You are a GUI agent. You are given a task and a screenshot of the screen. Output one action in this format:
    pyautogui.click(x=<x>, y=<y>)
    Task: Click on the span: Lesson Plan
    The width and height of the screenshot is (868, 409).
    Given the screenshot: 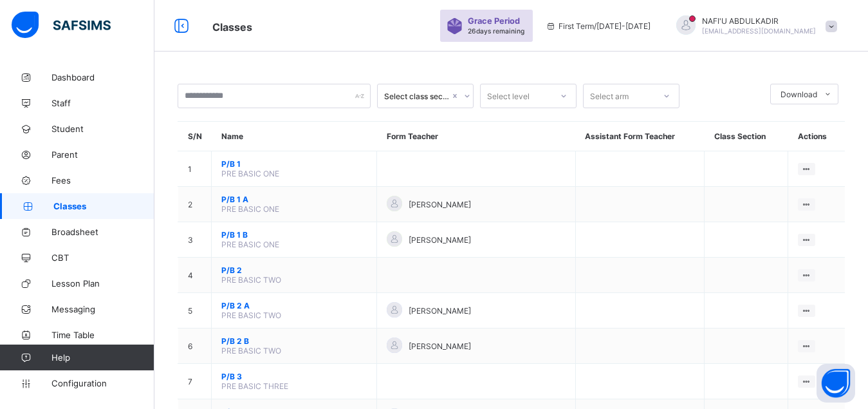 What is the action you would take?
    pyautogui.click(x=103, y=283)
    